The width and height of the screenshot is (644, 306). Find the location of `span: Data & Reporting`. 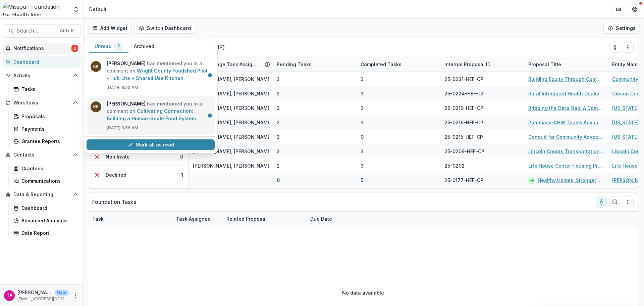

span: Data & Reporting is located at coordinates (42, 195).